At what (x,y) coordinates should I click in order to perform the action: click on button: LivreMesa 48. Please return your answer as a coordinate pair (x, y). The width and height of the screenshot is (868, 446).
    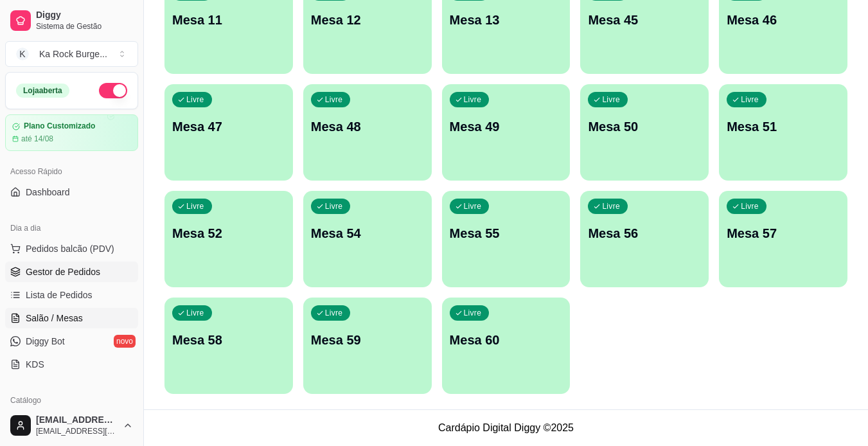
    Looking at the image, I should click on (368, 132).